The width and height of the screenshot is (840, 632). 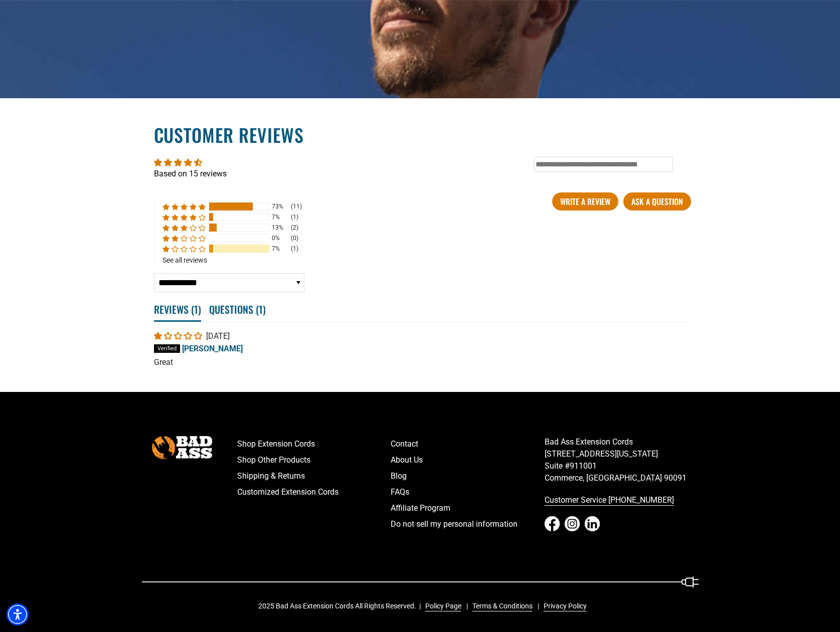 What do you see at coordinates (467, 509) in the screenshot?
I see `a: Affiliate Program` at bounding box center [467, 509].